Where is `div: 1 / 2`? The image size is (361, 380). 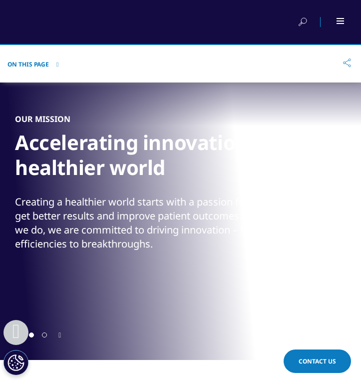 div: 1 / 2 is located at coordinates (180, 182).